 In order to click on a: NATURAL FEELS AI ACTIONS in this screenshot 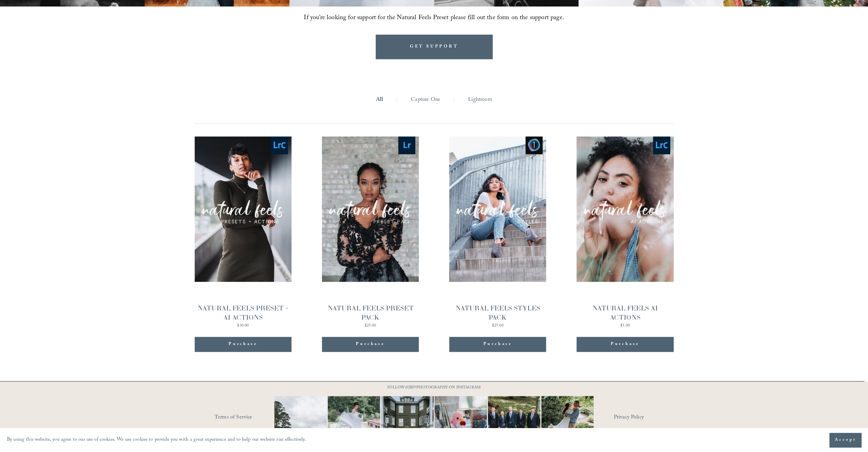, I will do `click(625, 233)`.